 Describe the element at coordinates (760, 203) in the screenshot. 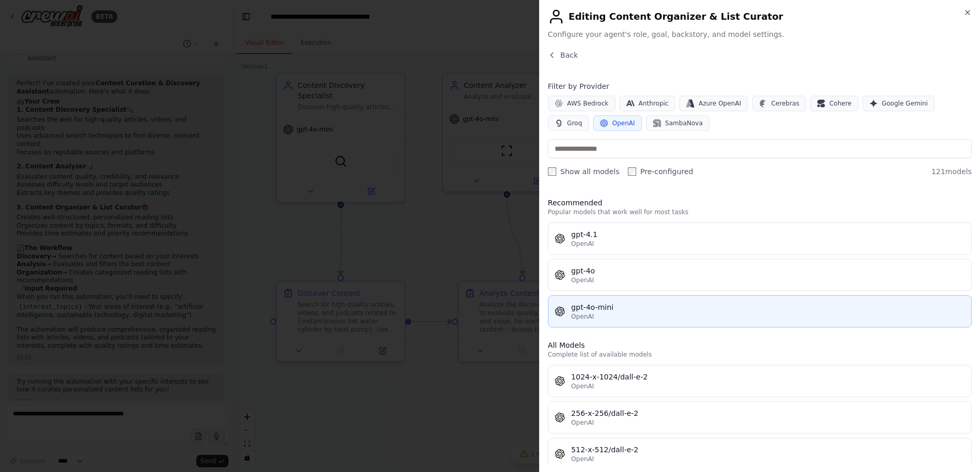

I see `h3: Recommended` at that location.